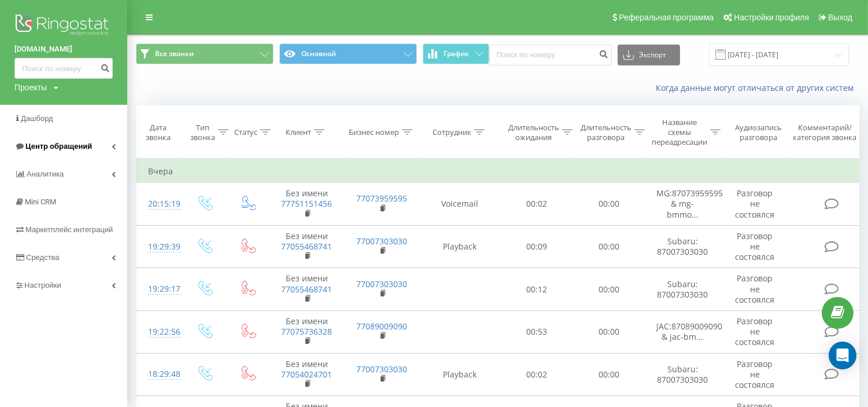  I want to click on span: Выход, so click(840, 17).